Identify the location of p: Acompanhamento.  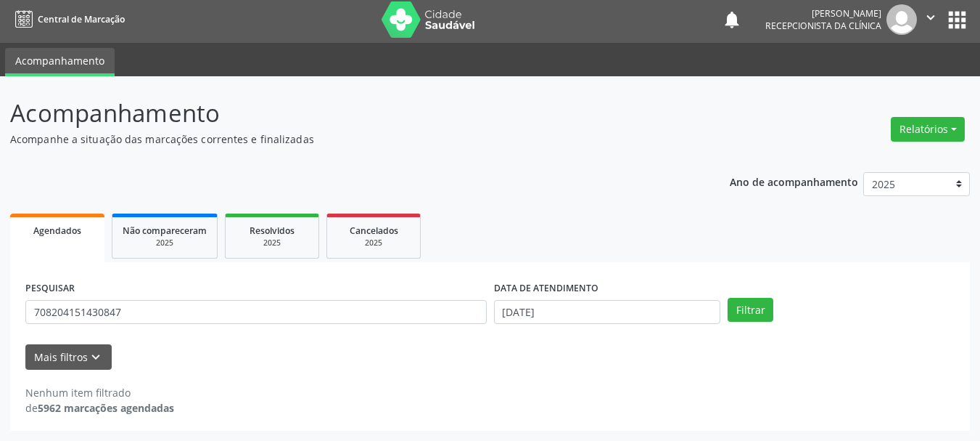
(346, 113).